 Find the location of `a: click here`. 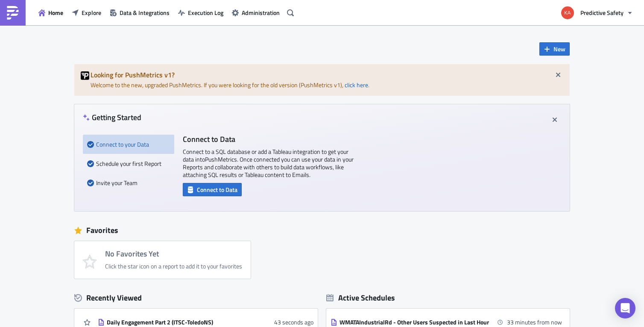

a: click here is located at coordinates (356, 85).